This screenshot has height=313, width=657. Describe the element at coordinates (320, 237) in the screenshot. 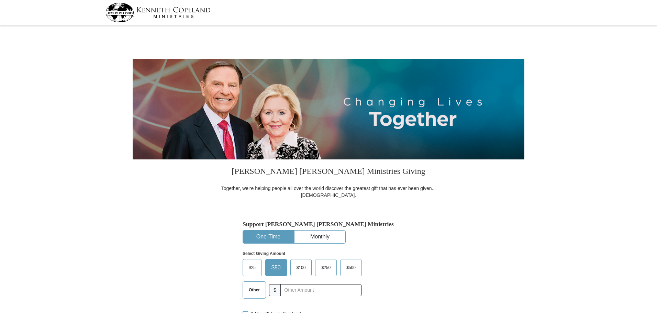

I see `button: Monthly` at that location.